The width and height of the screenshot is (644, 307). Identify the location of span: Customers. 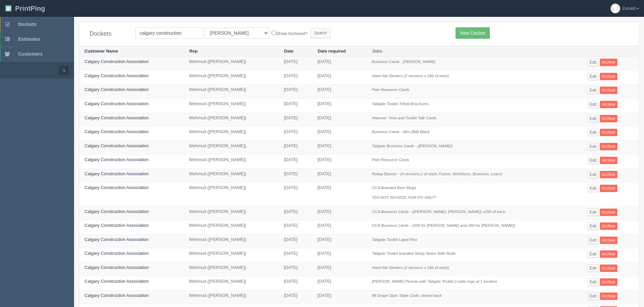
(30, 54).